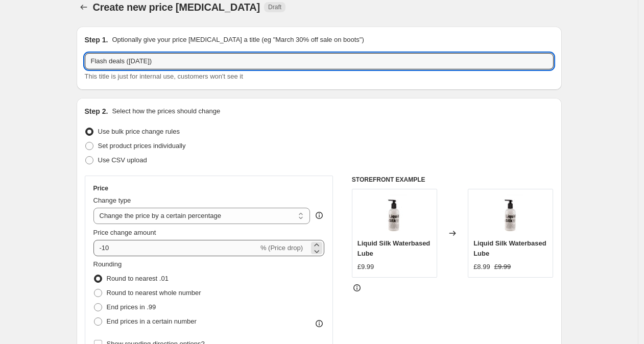 This screenshot has height=344, width=644. Describe the element at coordinates (124, 232) in the screenshot. I see `span: Price change amount` at that location.